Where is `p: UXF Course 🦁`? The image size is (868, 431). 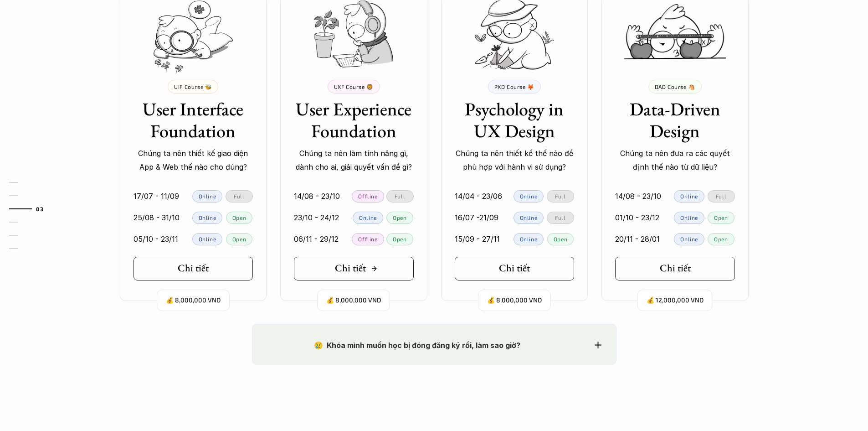 p: UXF Course 🦁 is located at coordinates (354, 87).